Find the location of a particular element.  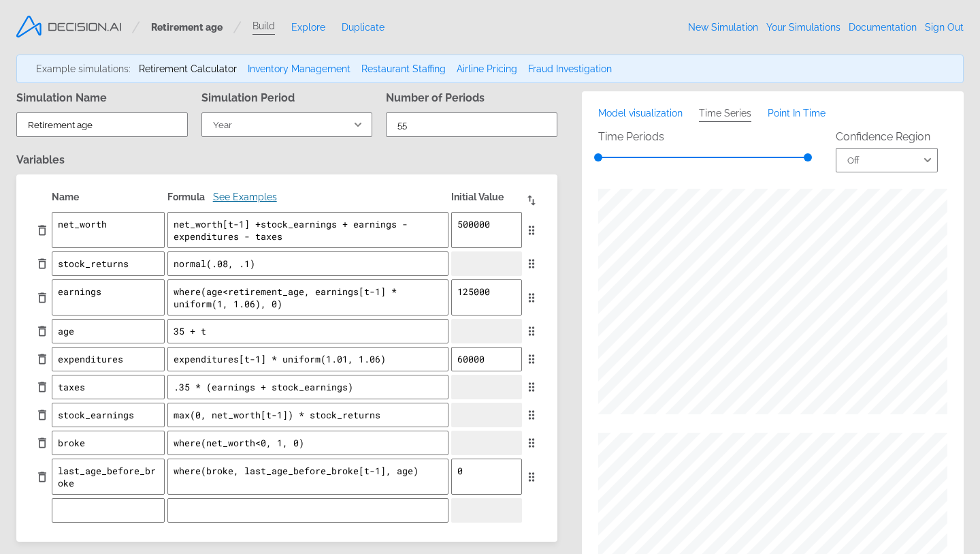

textarea: max(0, net_worth[t-1]) * stock_returns is located at coordinates (308, 414).